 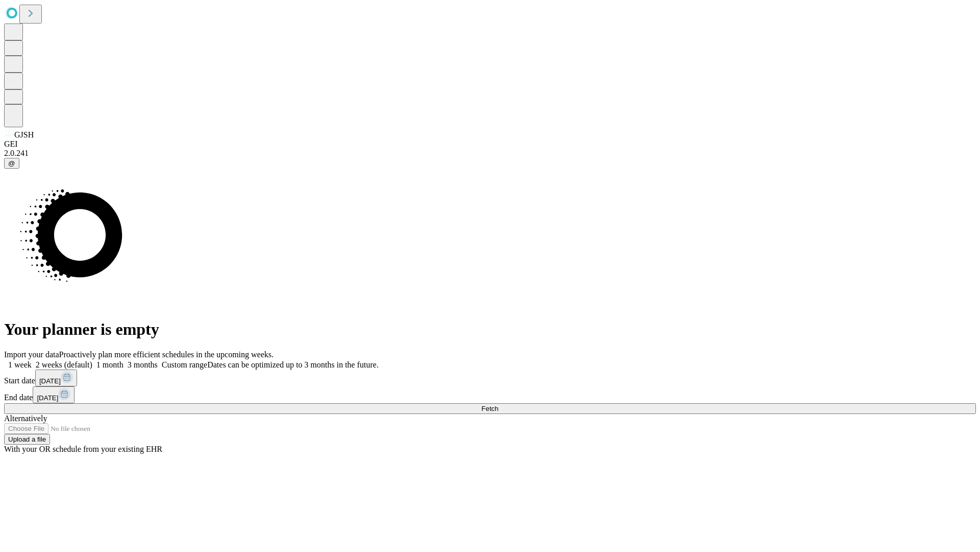 I want to click on span: 3 months, so click(x=142, y=364).